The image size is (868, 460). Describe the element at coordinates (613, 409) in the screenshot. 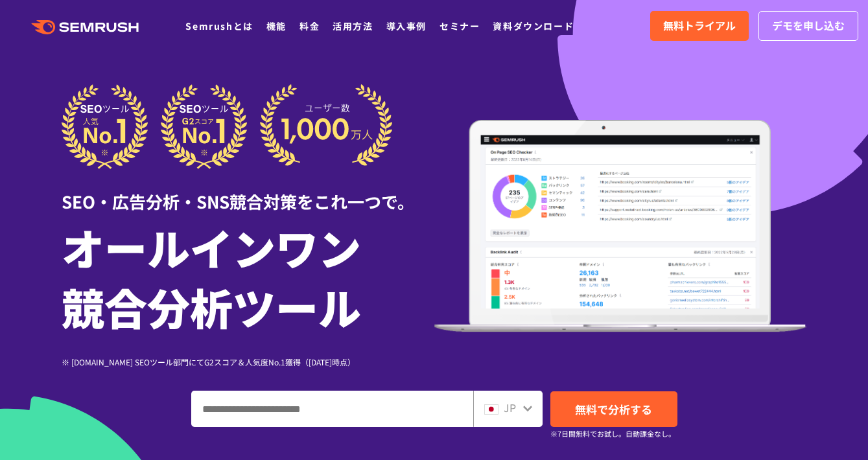

I see `span: 無料で分析する` at that location.